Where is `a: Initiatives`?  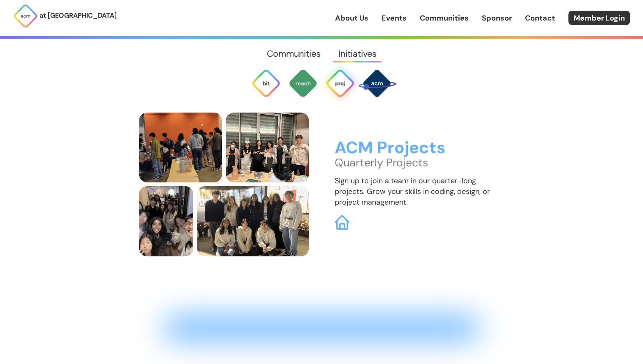
a: Initiatives is located at coordinates (357, 54).